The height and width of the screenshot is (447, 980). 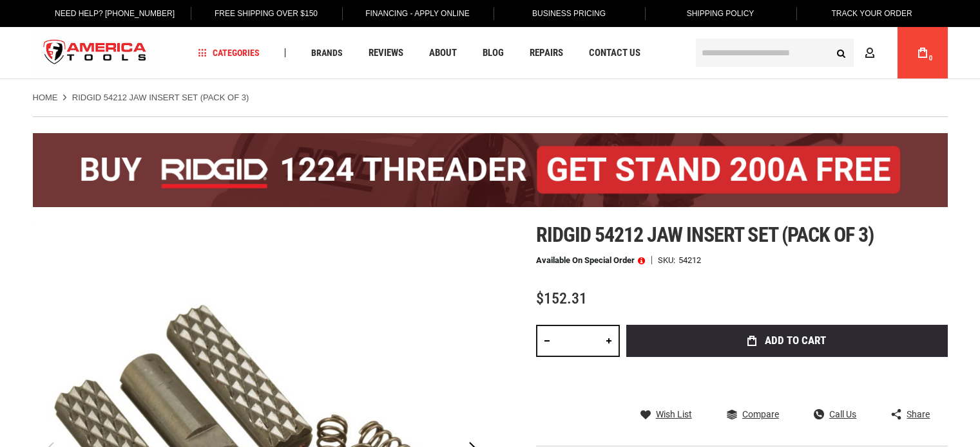 What do you see at coordinates (841, 52) in the screenshot?
I see `button: Search` at bounding box center [841, 52].